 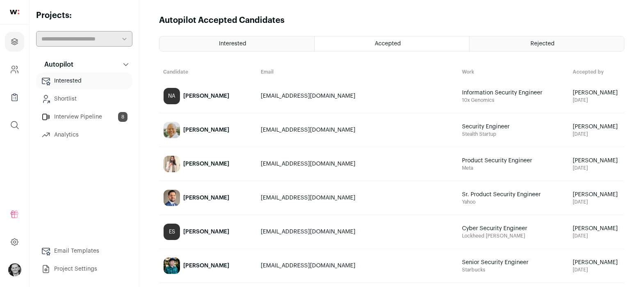 What do you see at coordinates (513, 202) in the screenshot?
I see `span: Yahoo` at bounding box center [513, 202].